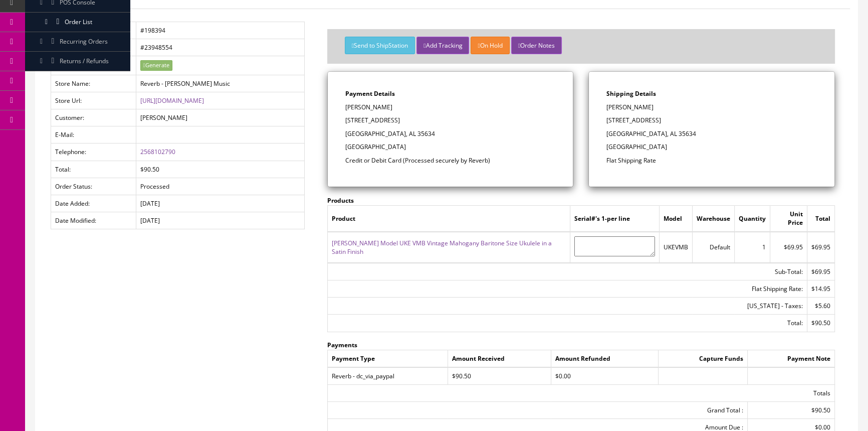  Describe the element at coordinates (78, 21) in the screenshot. I see `span: Order List` at that location.